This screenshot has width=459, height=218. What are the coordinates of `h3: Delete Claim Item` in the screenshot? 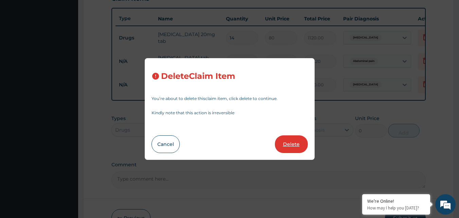 It's located at (198, 76).